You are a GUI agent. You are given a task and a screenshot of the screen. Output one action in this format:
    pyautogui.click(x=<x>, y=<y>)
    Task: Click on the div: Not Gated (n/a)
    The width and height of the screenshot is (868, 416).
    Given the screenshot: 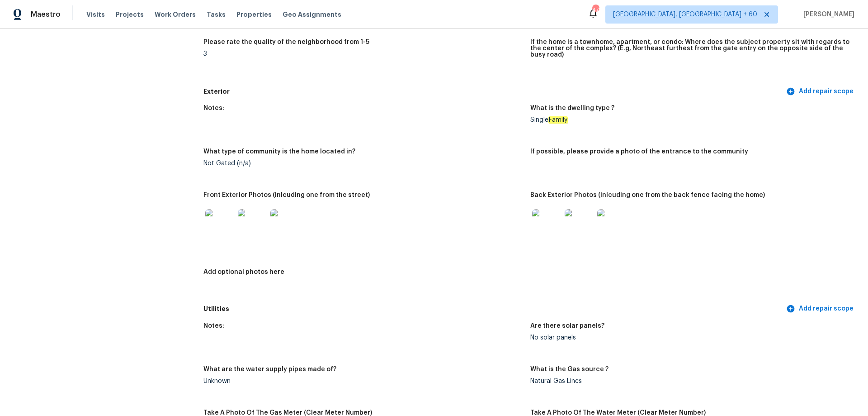 What is the action you would take?
    pyautogui.click(x=363, y=163)
    